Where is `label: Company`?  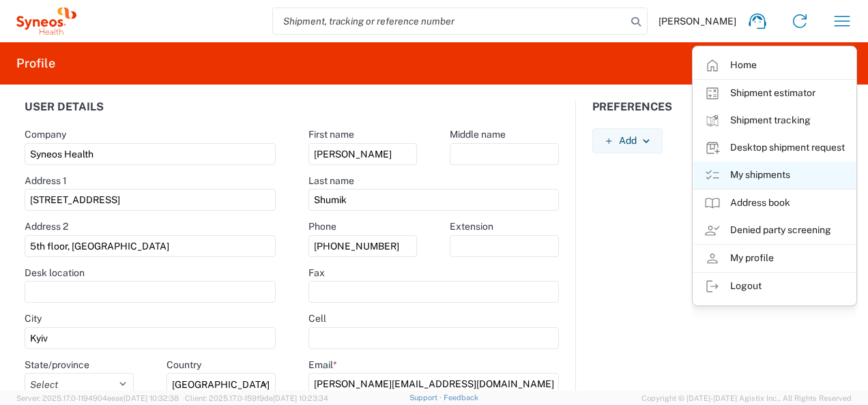
label: Company is located at coordinates (45, 135).